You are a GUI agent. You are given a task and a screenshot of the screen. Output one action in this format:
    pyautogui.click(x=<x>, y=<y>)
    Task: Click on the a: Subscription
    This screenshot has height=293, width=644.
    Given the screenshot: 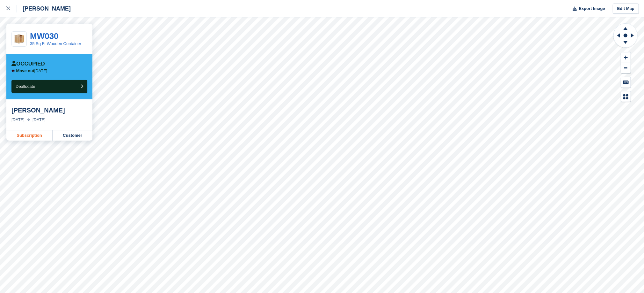 What is the action you would take?
    pyautogui.click(x=29, y=135)
    